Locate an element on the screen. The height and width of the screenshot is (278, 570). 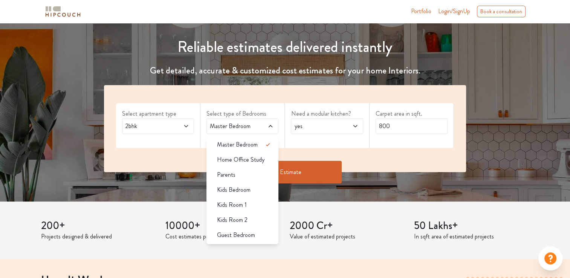
span: Parents is located at coordinates (226, 175).